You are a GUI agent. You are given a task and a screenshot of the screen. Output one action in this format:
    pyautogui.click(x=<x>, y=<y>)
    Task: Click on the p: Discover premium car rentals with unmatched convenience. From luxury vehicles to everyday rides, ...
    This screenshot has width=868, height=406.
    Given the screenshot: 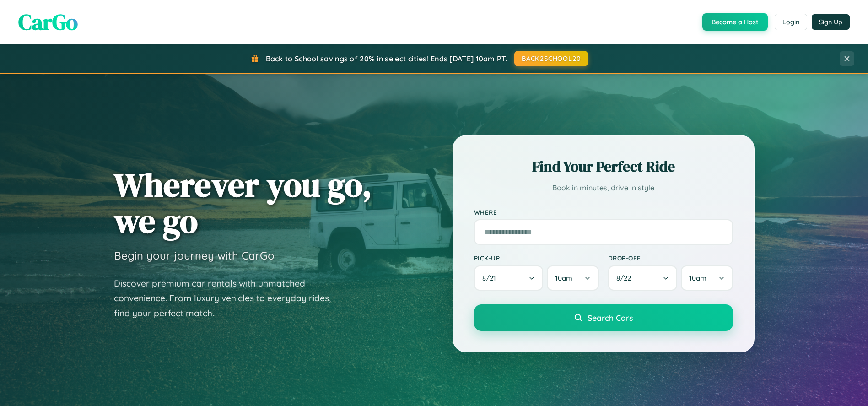 What is the action you would take?
    pyautogui.click(x=229, y=298)
    